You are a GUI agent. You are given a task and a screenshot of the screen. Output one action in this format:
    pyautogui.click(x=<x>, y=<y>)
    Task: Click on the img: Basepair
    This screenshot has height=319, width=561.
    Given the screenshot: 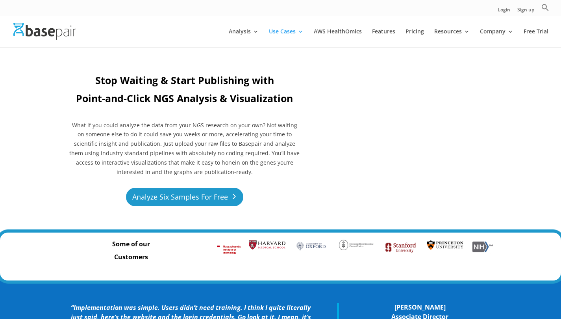 What is the action you would take?
    pyautogui.click(x=44, y=31)
    